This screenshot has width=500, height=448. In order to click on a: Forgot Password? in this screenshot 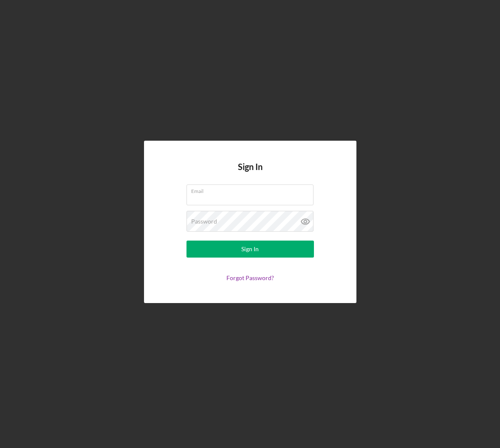, I will do `click(250, 277)`.